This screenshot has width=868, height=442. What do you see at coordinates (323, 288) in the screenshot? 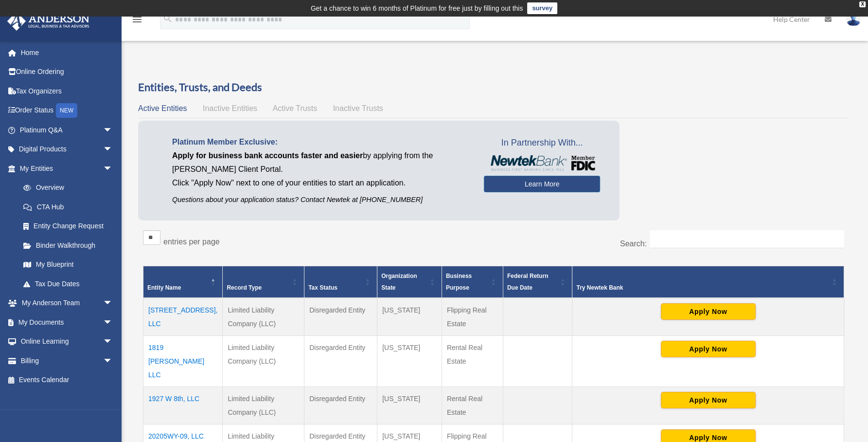
I see `span: Tax Status` at bounding box center [323, 288].